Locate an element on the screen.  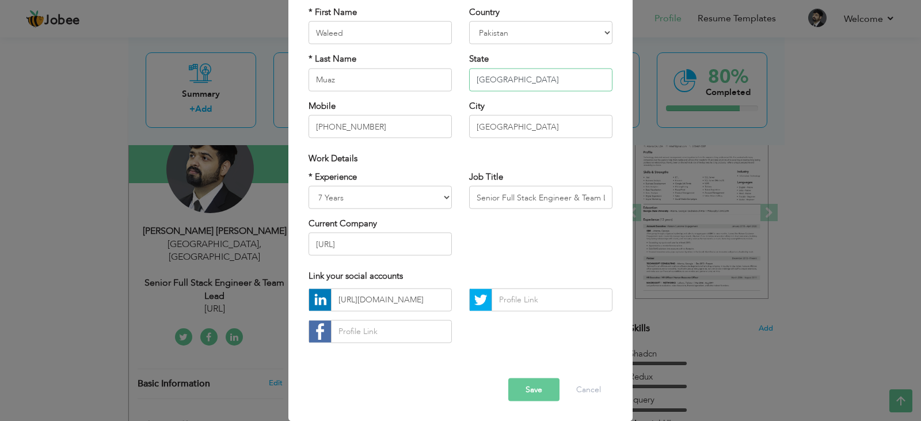
label: City is located at coordinates (476, 105).